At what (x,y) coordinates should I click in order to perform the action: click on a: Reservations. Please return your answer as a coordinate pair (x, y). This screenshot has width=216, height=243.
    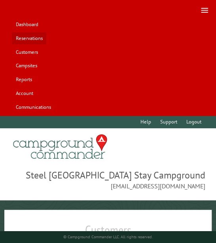
    Looking at the image, I should click on (29, 38).